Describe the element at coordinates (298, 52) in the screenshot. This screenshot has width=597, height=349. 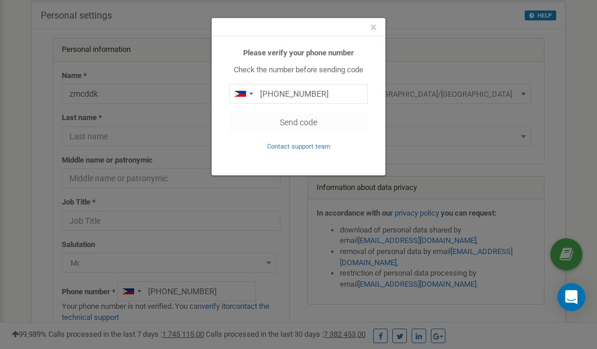
I see `b: Please verify your phone number` at that location.